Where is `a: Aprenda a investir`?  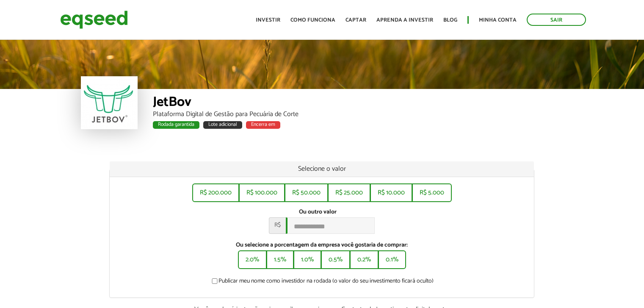
a: Aprenda a investir is located at coordinates (405, 20).